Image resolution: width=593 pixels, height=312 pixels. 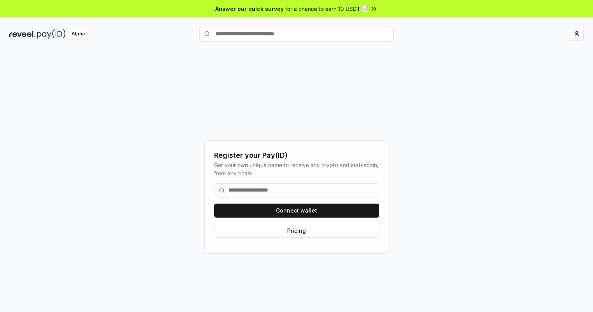 What do you see at coordinates (296, 210) in the screenshot?
I see `button: Connect wallet` at bounding box center [296, 210].